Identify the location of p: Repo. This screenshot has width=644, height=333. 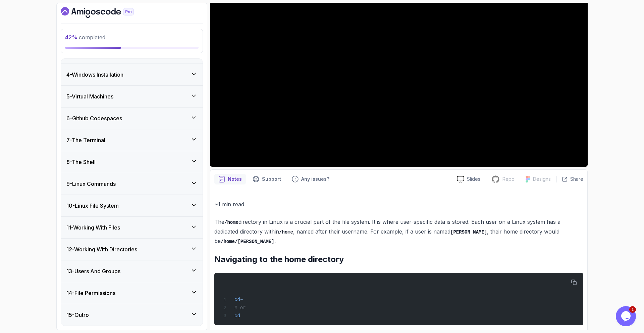
(509, 179).